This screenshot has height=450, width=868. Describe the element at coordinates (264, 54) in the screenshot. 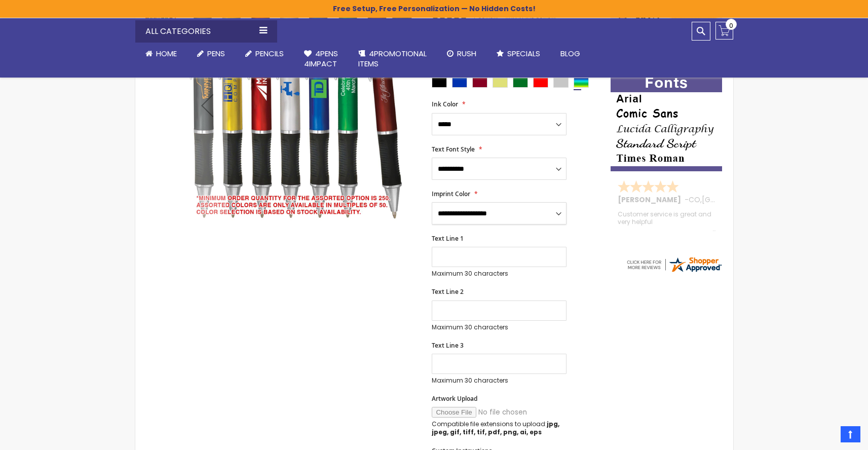

I see `a: Pencils` at that location.